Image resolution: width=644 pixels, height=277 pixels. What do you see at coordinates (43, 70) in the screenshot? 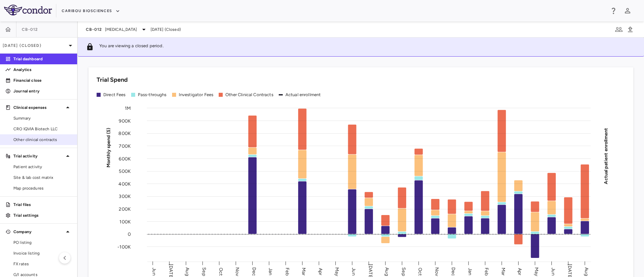
I see `p: Analytics` at bounding box center [43, 70].